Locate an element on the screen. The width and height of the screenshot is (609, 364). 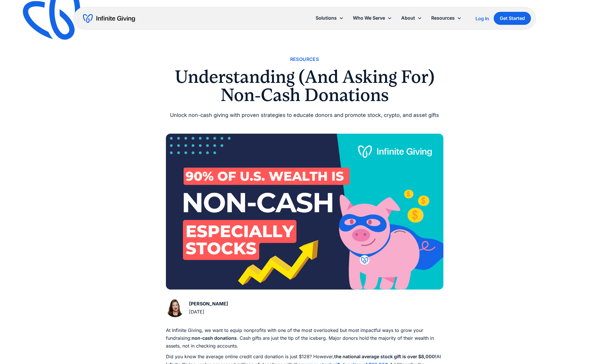
a: home is located at coordinates (109, 19).